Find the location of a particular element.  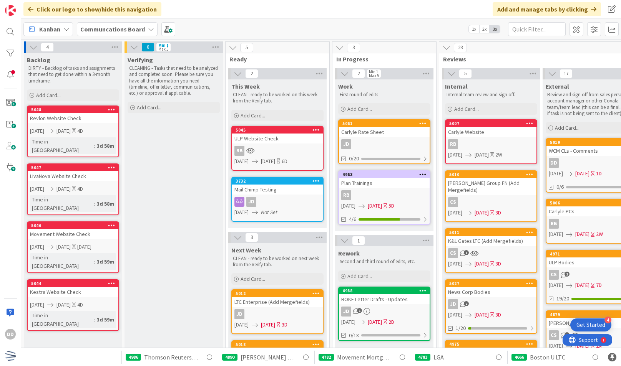

div: Kestra Website Check is located at coordinates (73, 292).